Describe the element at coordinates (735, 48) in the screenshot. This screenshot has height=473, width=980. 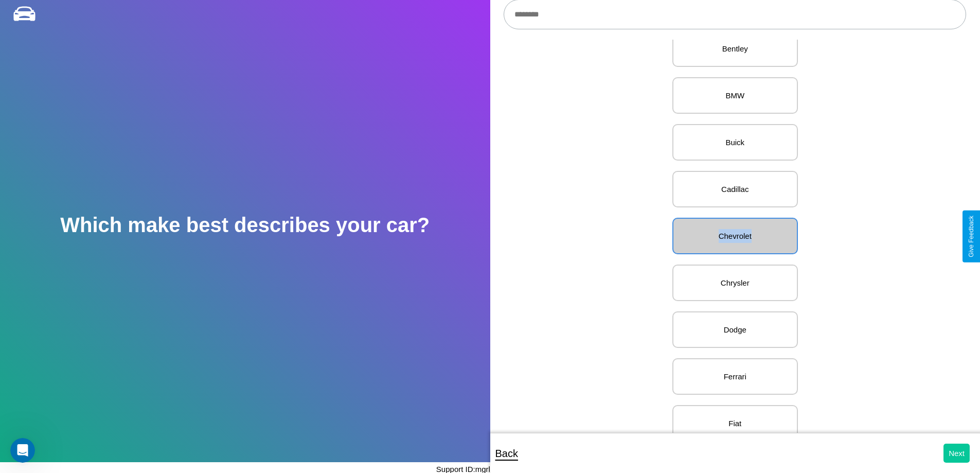
I see `p: Bentley` at that location.